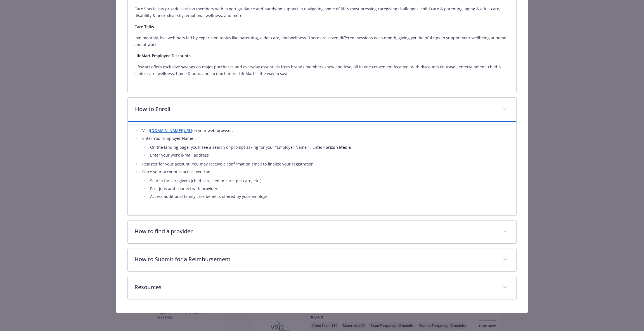  What do you see at coordinates (322, 71) in the screenshot?
I see `p: LifeMart offers exclusive savings on major purchases and everyday essentials from brands members ...` at bounding box center [322, 71].